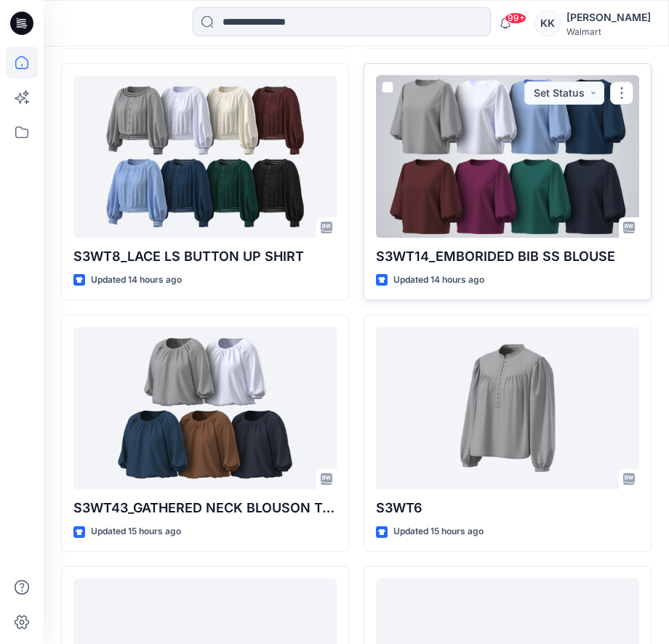 Image resolution: width=669 pixels, height=644 pixels. I want to click on a: S3WT8_LACE LS BUTTON UP SHIRT, so click(205, 157).